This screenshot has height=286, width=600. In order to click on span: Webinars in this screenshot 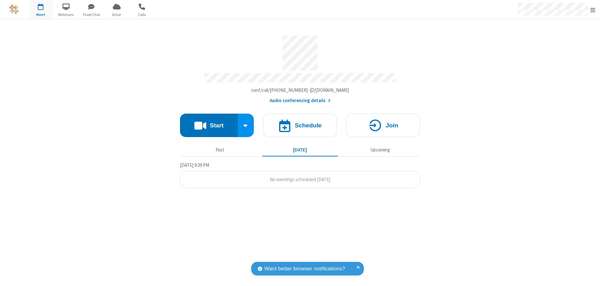, I will do `click(66, 15)`.